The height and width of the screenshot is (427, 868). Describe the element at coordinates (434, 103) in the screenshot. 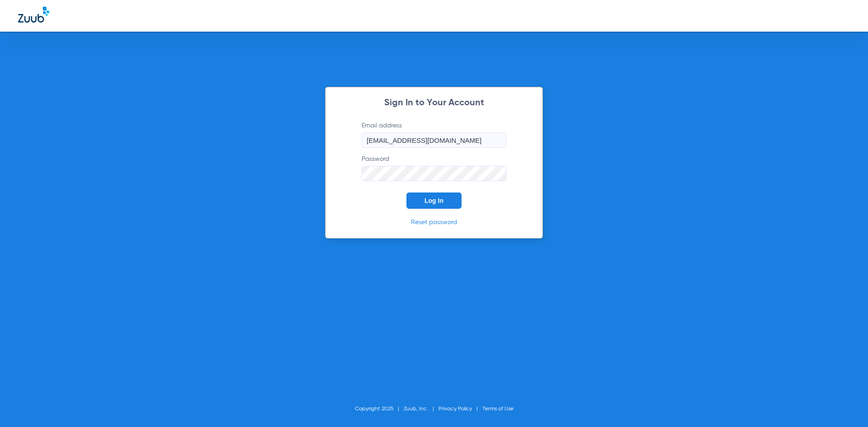

I see `h2: Sign In to Your Account` at that location.